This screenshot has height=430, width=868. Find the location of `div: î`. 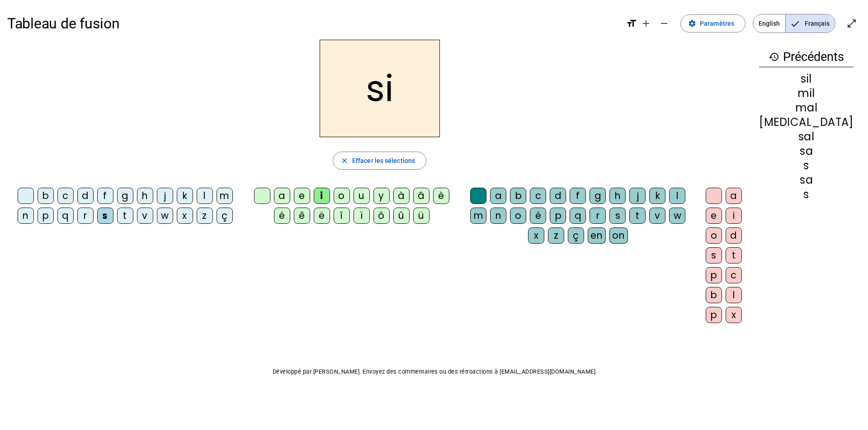

div: î is located at coordinates (342, 215).